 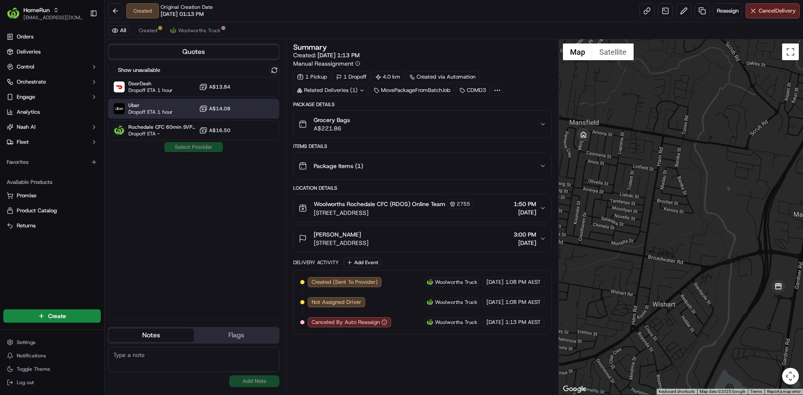 What do you see at coordinates (26, 343) in the screenshot?
I see `span: Settings` at bounding box center [26, 343].